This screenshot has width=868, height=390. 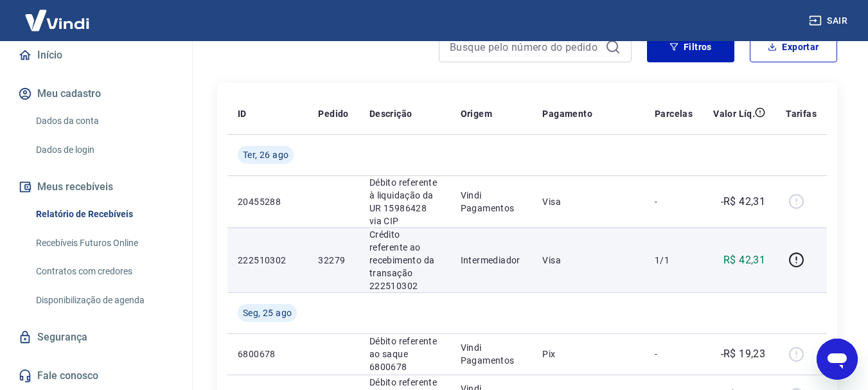 I want to click on p: 6800678, so click(x=267, y=354).